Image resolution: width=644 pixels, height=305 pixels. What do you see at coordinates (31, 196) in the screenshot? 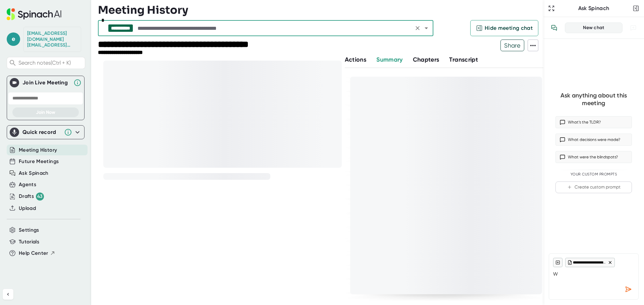
I see `button: Drafts 43` at bounding box center [31, 196].